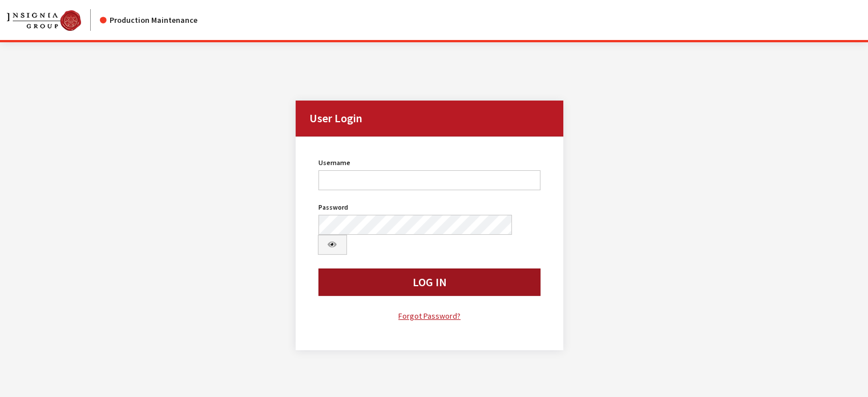 The width and height of the screenshot is (868, 397). What do you see at coordinates (430, 315) in the screenshot?
I see `a: Forgot Password?` at bounding box center [430, 315].